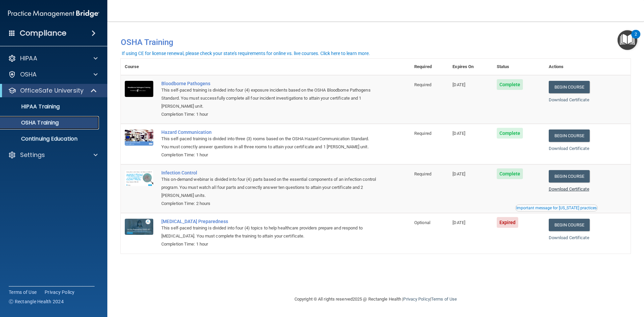 The height and width of the screenshot is (317, 644). I want to click on img: PMB logo, so click(53, 14).